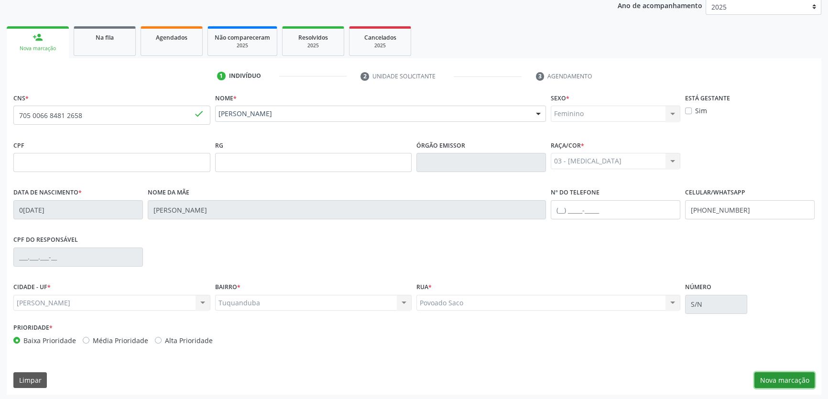 The image size is (828, 399). What do you see at coordinates (199, 114) in the screenshot?
I see `span: done` at bounding box center [199, 114].